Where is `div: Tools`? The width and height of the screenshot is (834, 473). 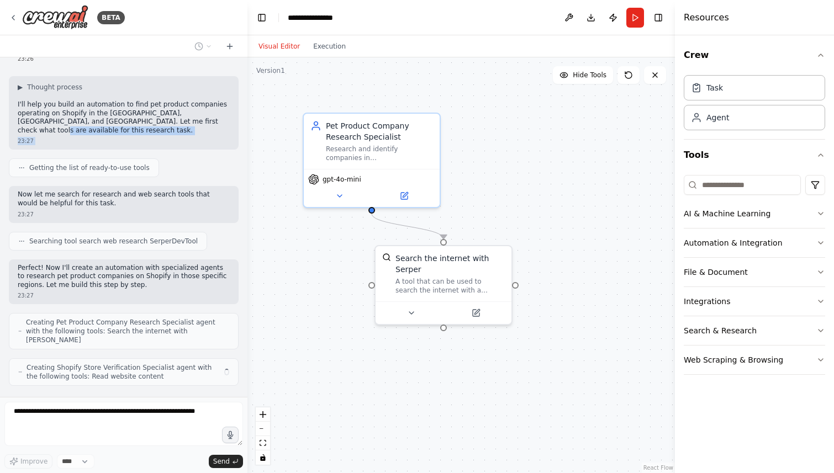
div: Tools is located at coordinates (754, 277).